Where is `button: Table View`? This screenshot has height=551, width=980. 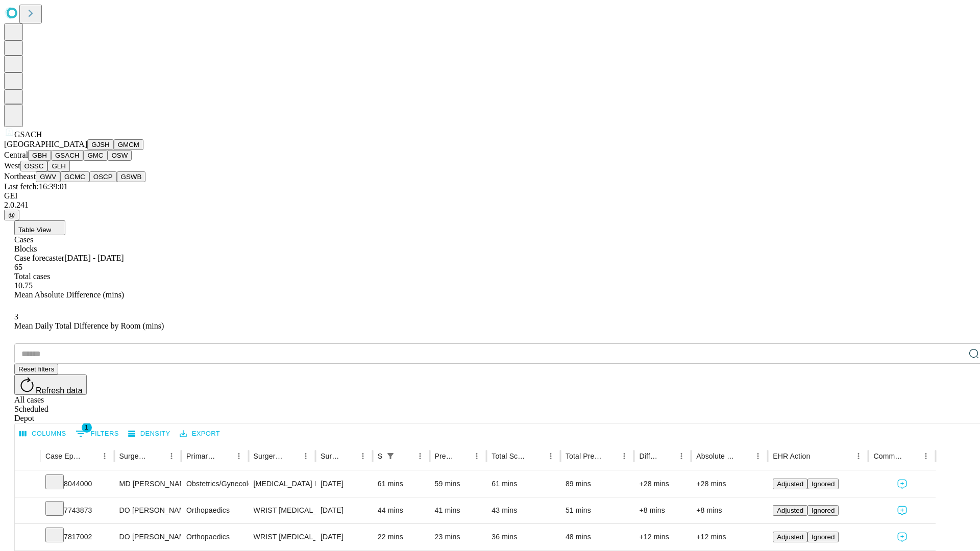
button: Table View is located at coordinates (40, 228).